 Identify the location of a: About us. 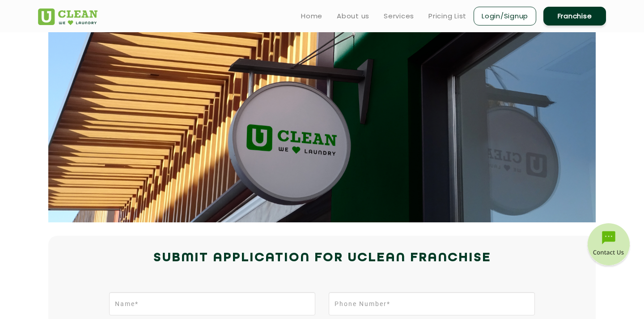
(353, 16).